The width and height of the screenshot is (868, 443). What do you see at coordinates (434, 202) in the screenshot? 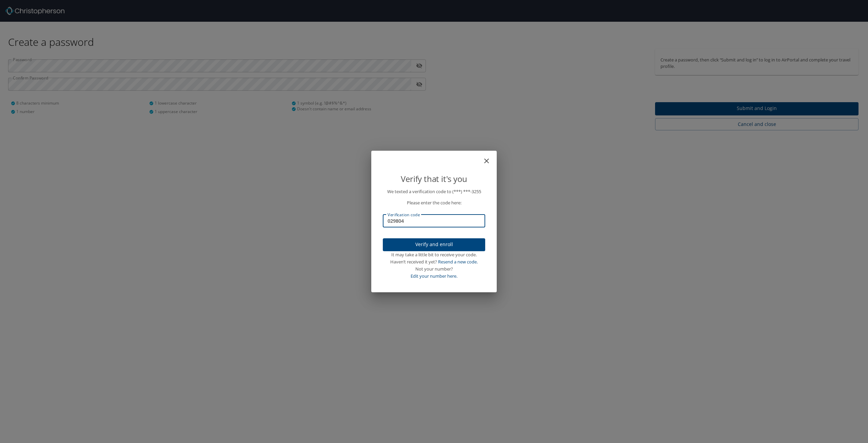
I see `p: Please enter the code here:` at bounding box center [434, 202].